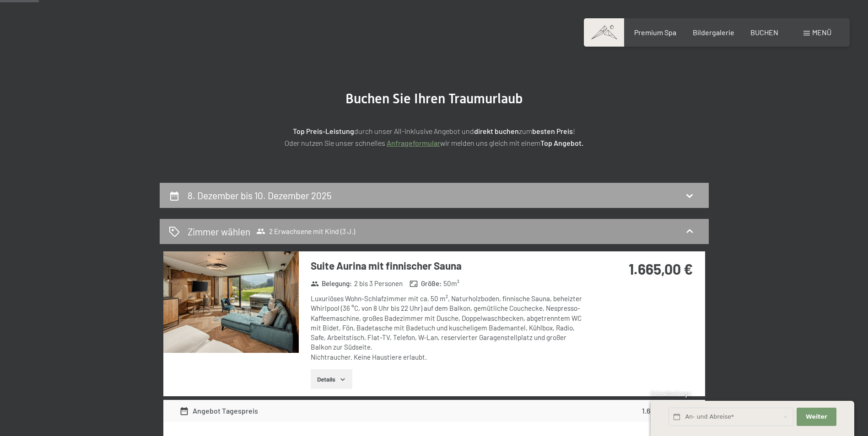 The width and height of the screenshot is (868, 436). I want to click on p: durch unser All-inklusive Angebot und zum ! Oder nutzen Sie unser schnelles wir melden uns gleich..., so click(434, 137).